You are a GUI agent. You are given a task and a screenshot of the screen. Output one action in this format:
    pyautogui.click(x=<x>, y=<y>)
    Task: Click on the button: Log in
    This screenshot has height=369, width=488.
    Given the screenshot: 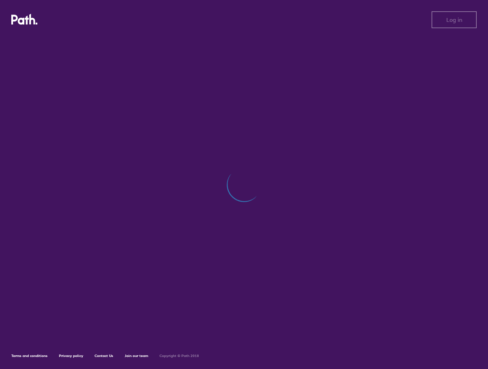 What is the action you would take?
    pyautogui.click(x=454, y=20)
    